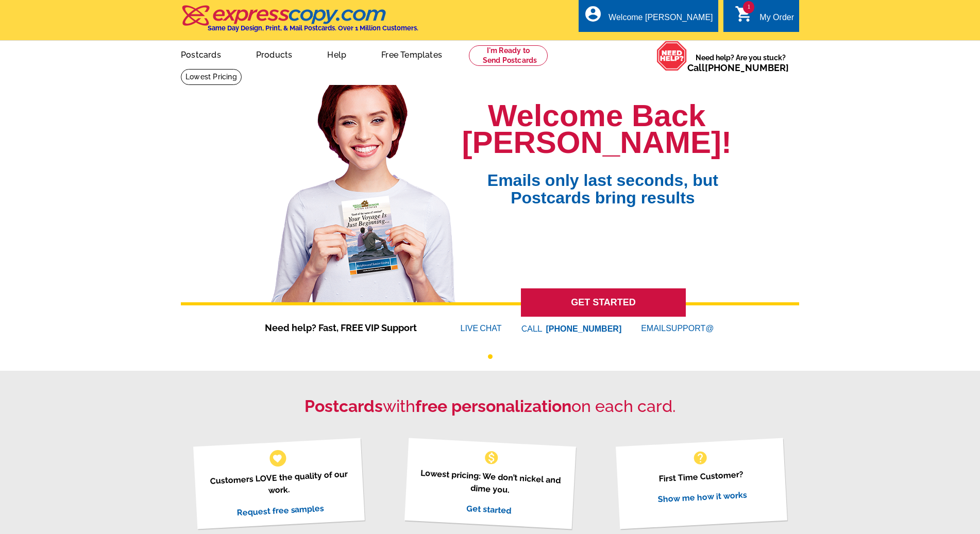 The width and height of the screenshot is (980, 534). I want to click on img: help, so click(672, 56).